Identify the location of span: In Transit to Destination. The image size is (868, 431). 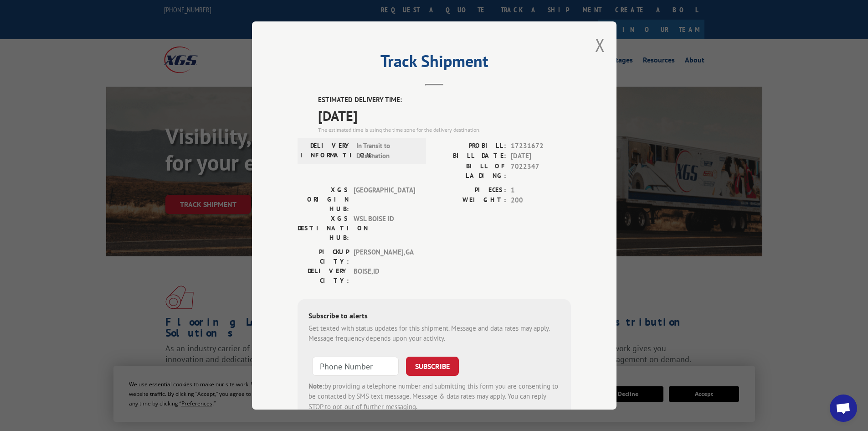
(387, 151).